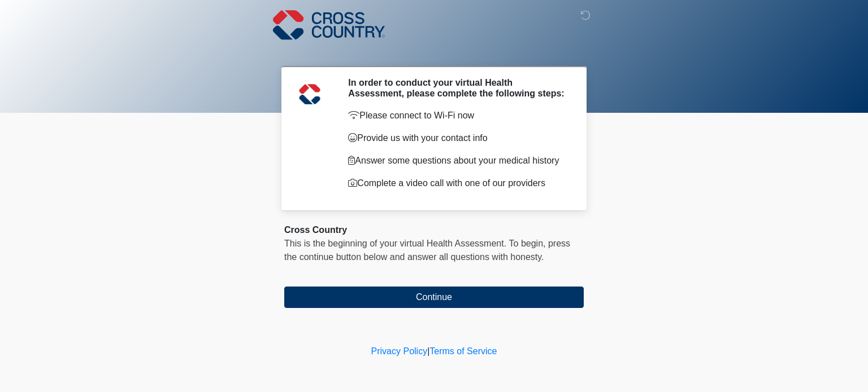  Describe the element at coordinates (399, 351) in the screenshot. I see `a: Privacy Policy` at that location.